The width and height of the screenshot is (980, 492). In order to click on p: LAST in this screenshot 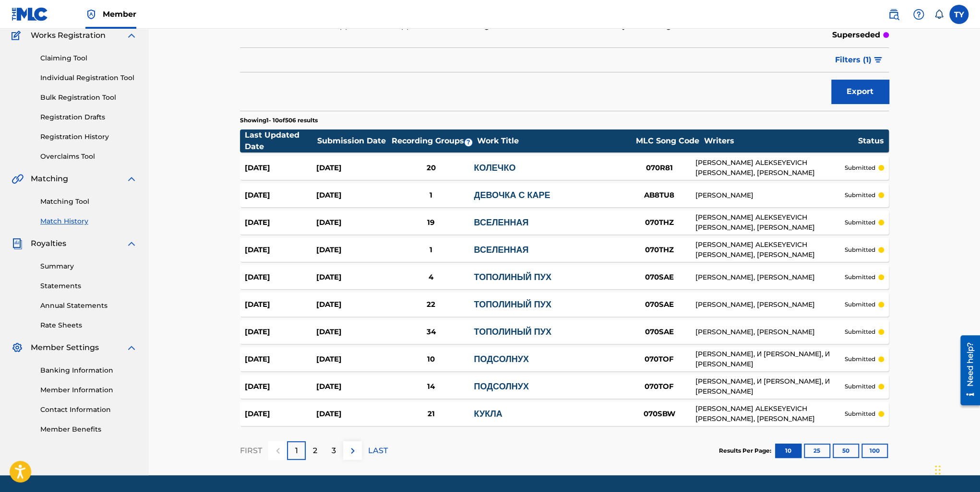, I will do `click(377, 451)`.